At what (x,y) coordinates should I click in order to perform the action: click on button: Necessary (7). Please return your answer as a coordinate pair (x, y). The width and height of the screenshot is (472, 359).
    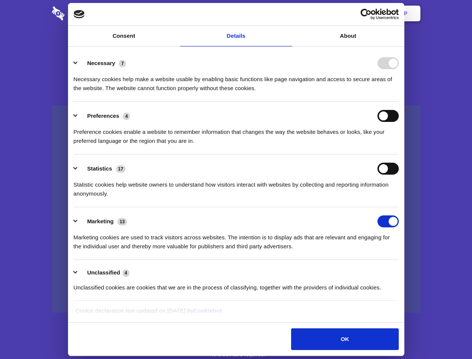
    Looking at the image, I should click on (102, 63).